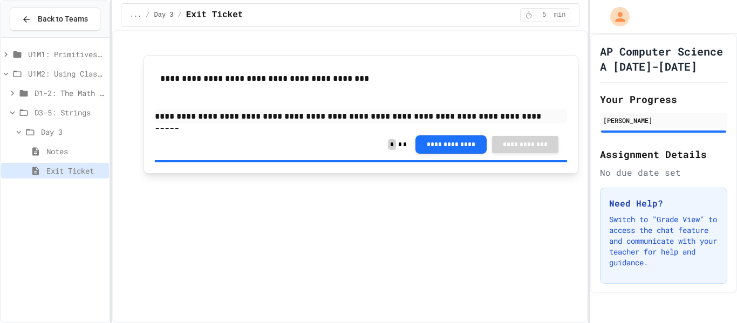  Describe the element at coordinates (663, 203) in the screenshot. I see `h3: Need Help?` at that location.